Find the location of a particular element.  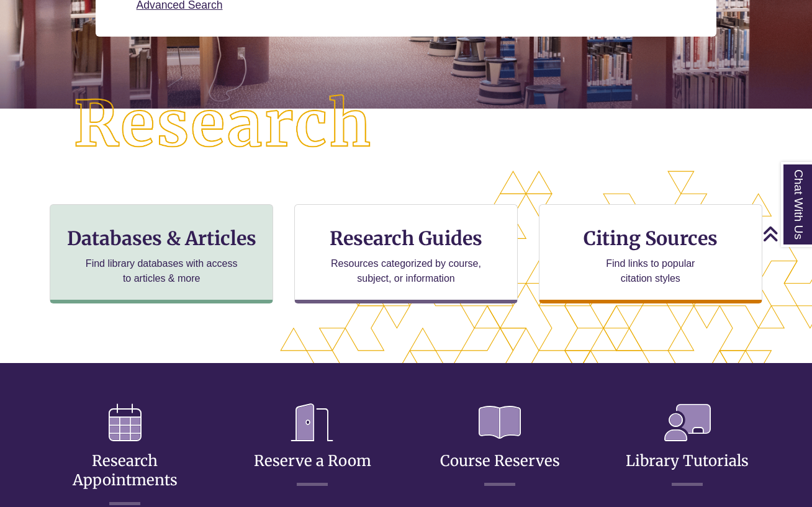

p: Find library databases with access to articles & more is located at coordinates (161, 271).